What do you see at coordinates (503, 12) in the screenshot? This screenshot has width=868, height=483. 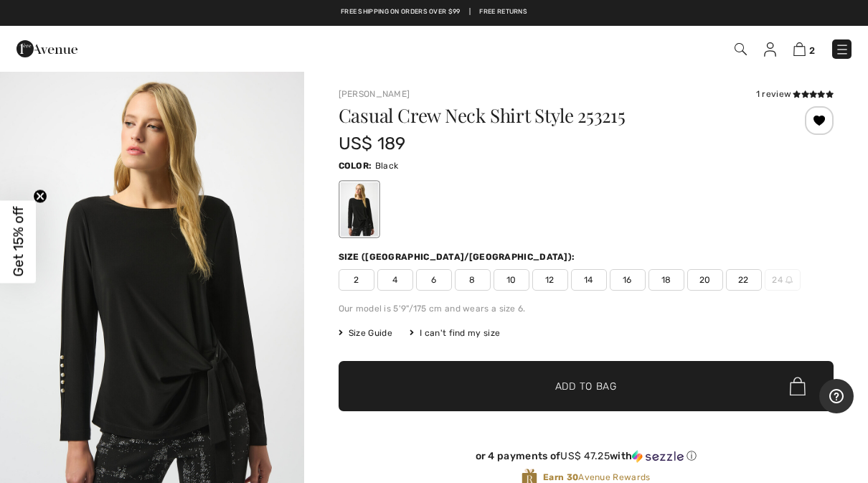 I see `a: Free Returns` at bounding box center [503, 12].